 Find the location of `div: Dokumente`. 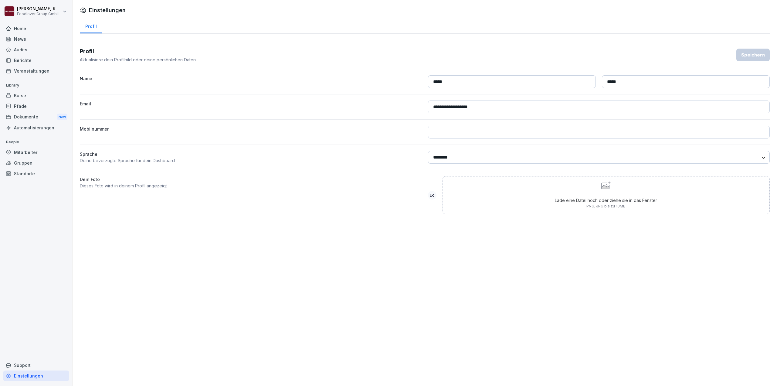

div: Dokumente is located at coordinates (36, 117).